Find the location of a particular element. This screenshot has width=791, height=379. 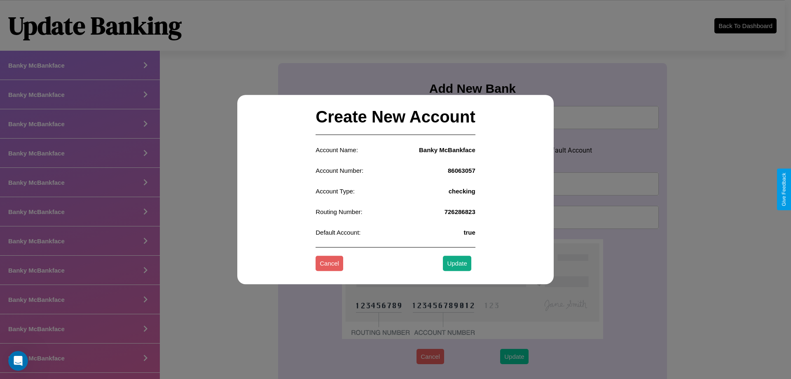

p: Account Type: is located at coordinates (335, 191).